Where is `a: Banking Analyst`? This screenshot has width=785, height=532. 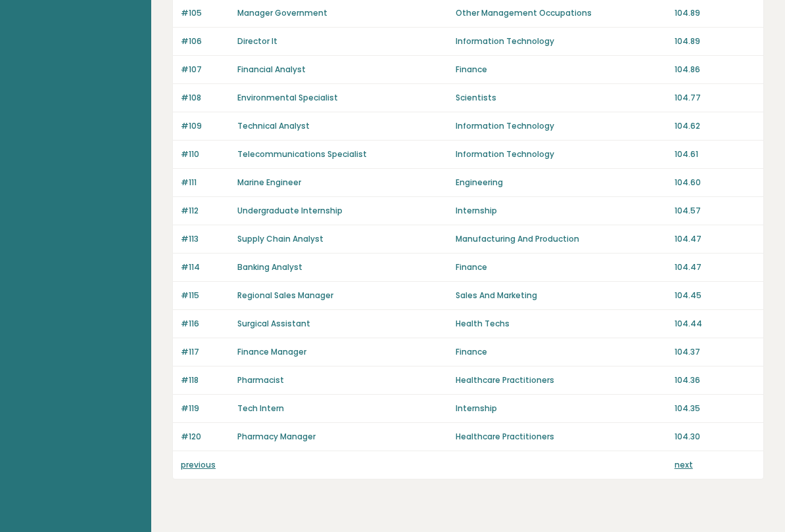 a: Banking Analyst is located at coordinates (269, 267).